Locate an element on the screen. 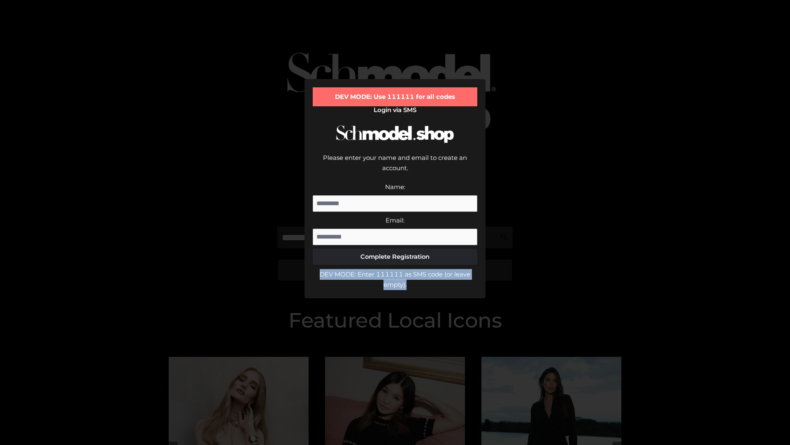  div: Please enter your name and email to create an account. is located at coordinates (395, 167).